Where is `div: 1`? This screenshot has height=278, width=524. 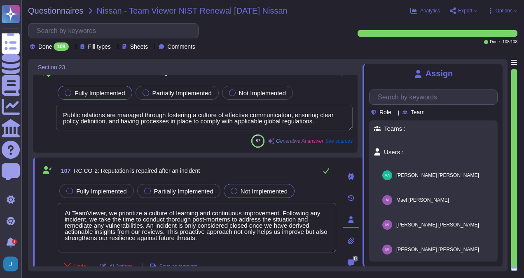
div: 1 is located at coordinates (14, 242).